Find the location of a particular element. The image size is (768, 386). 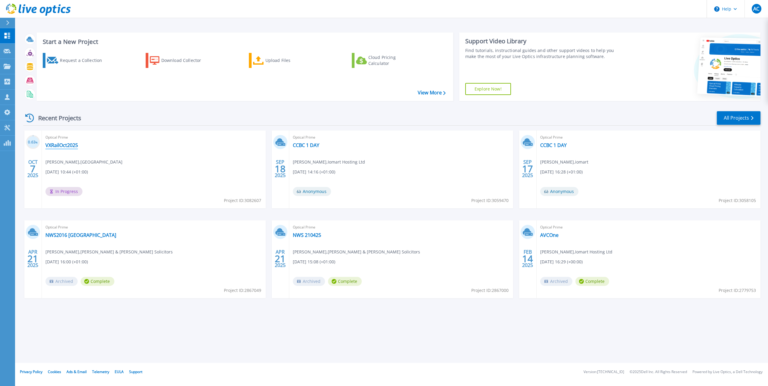

h3: 0.63 is located at coordinates (33, 142).